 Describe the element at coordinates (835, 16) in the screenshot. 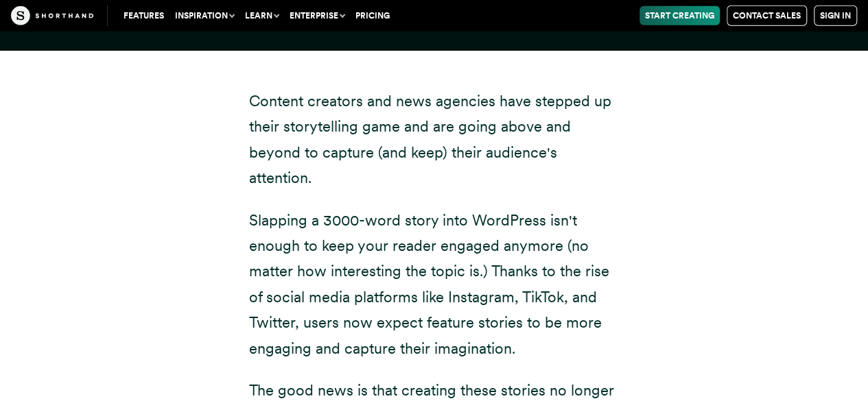

I see `a: Sign in` at that location.